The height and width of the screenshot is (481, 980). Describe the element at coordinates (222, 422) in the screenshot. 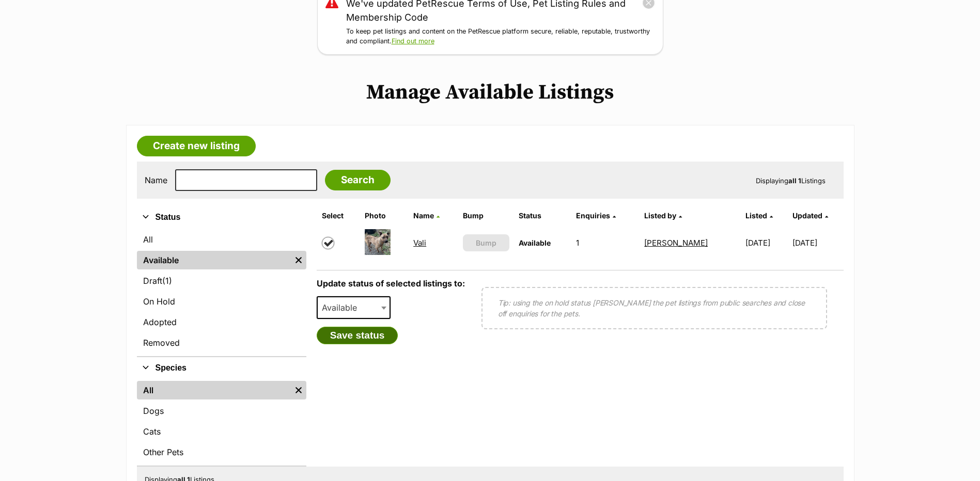

I see `div: Species` at that location.